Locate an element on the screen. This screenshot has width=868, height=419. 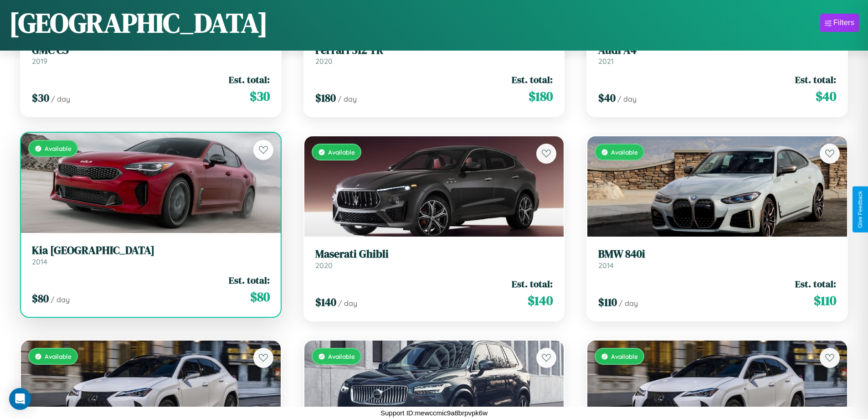
h3: BMW 840i is located at coordinates (717, 254).